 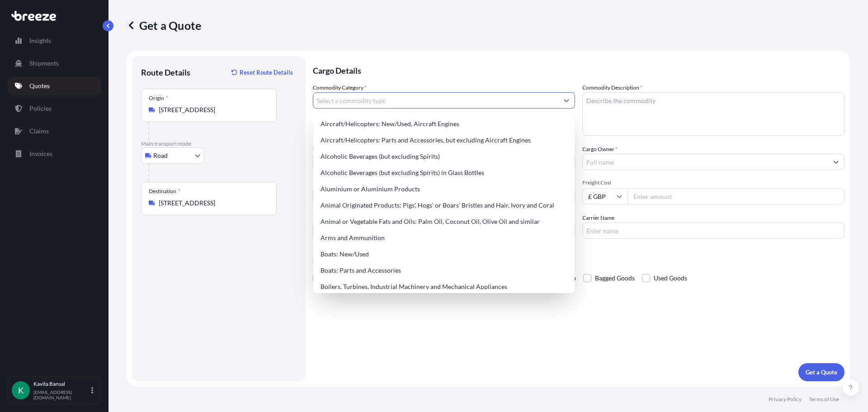 I want to click on p: Claims, so click(x=39, y=131).